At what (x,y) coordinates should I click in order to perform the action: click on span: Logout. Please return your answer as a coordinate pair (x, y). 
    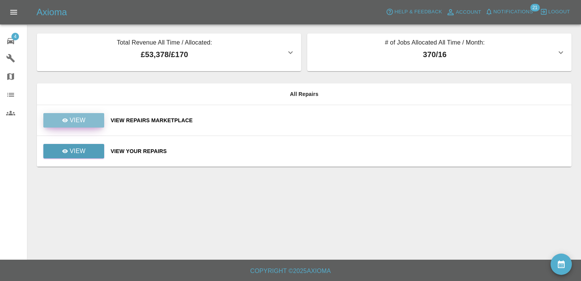
    Looking at the image, I should click on (559, 12).